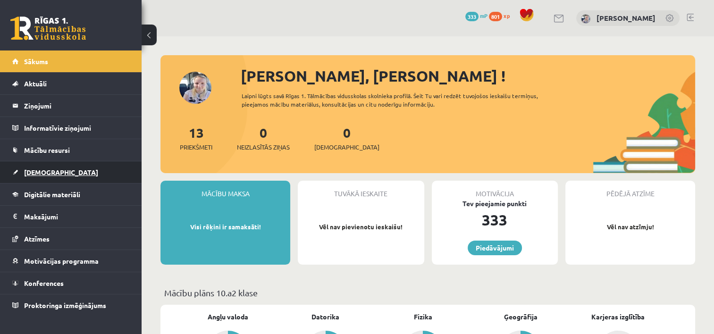 This screenshot has width=714, height=334. I want to click on a: Angļu valoda, so click(228, 317).